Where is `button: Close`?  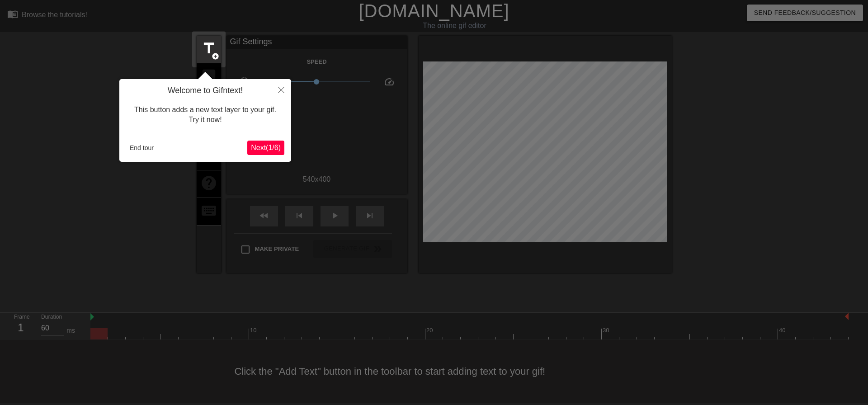 button: Close is located at coordinates (281, 90).